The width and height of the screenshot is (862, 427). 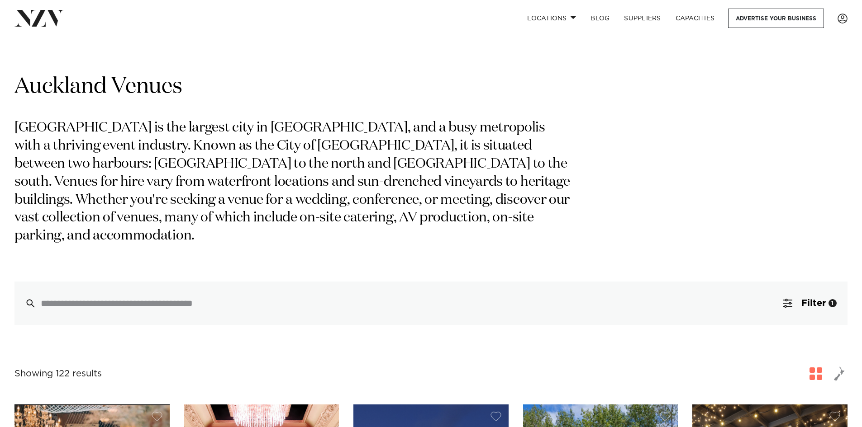 What do you see at coordinates (810, 303) in the screenshot?
I see `button: Filter1` at bounding box center [810, 303].